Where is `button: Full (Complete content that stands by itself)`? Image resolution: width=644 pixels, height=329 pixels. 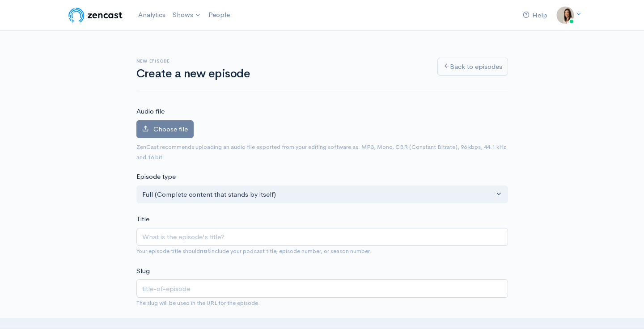 button: Full (Complete content that stands by itself) is located at coordinates (322, 194).